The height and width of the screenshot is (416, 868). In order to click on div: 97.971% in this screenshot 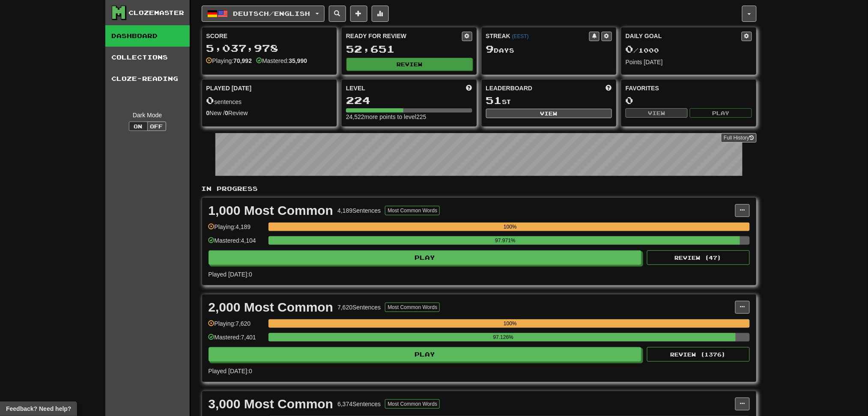, I will do `click(505, 240)`.